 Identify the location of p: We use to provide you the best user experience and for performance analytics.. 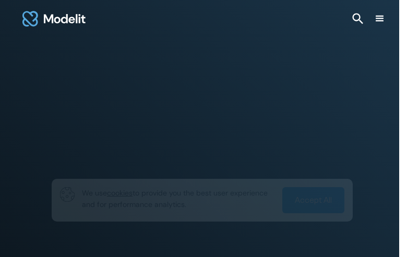
(179, 199).